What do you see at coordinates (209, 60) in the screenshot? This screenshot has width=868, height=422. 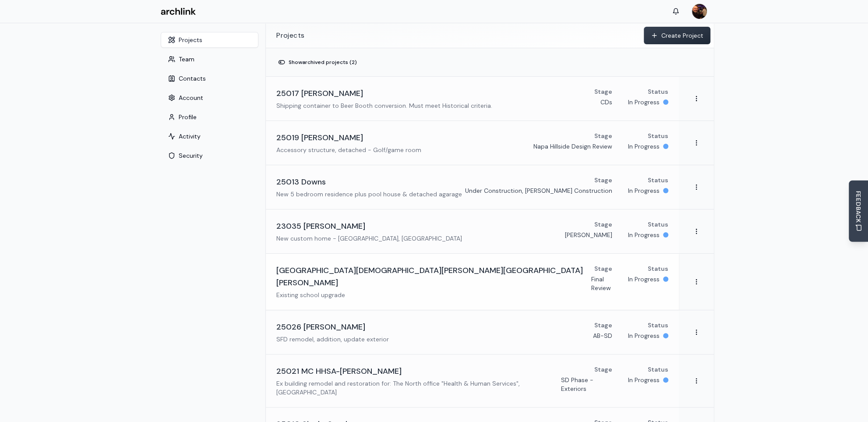 I see `a: Team` at bounding box center [209, 60].